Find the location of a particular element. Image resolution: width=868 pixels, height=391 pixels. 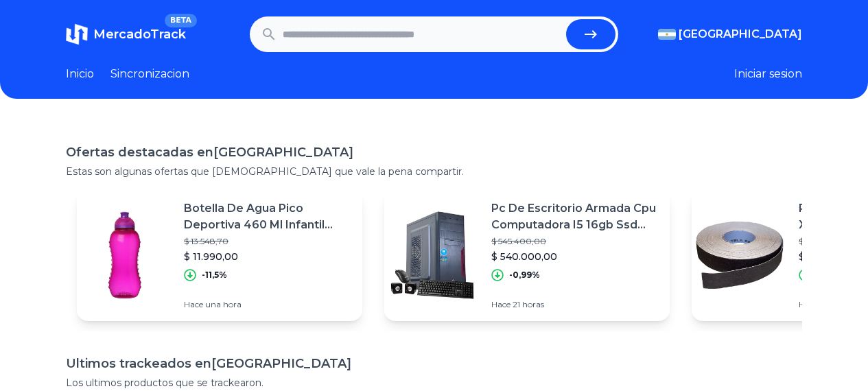

p: $ 540.000,00 is located at coordinates (575, 256).